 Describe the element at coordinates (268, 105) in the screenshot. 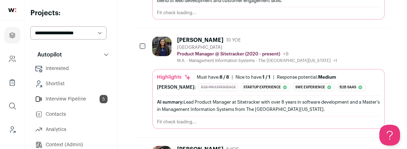

I see `div: Lead Product Manager at Sitetracker with over 8 years in software development and a Master's in M...` at that location.